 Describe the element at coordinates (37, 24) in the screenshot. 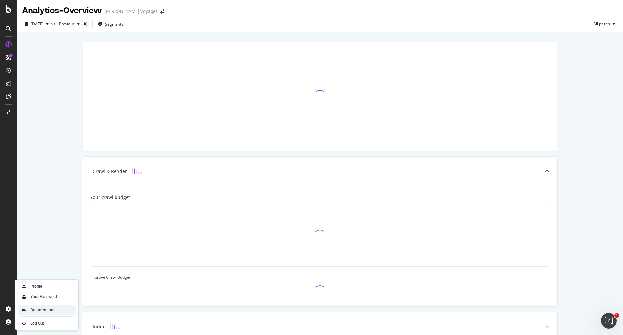

I see `span: 2025 Aug. 31st` at that location.